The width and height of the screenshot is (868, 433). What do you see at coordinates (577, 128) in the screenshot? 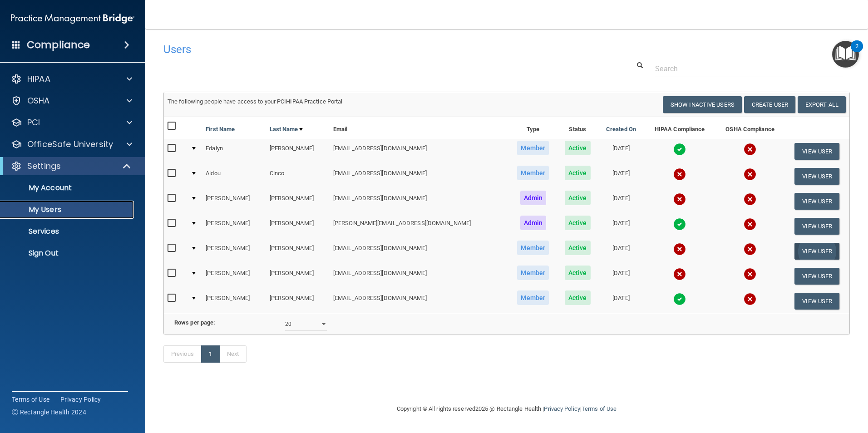
I see `th: Status` at bounding box center [577, 128].